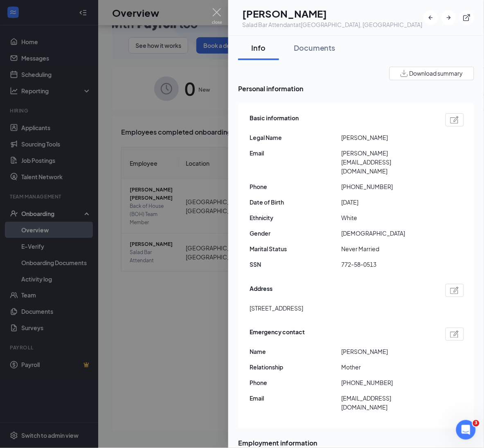  What do you see at coordinates (295, 218) in the screenshot?
I see `span: Ethnicity` at bounding box center [295, 218].